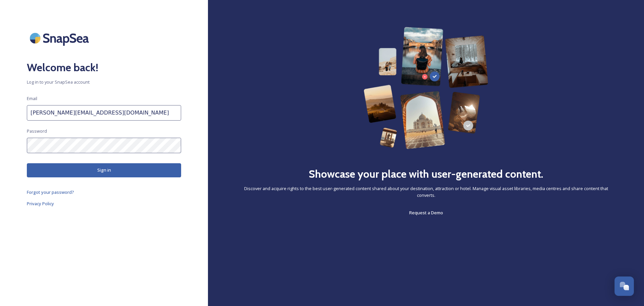  What do you see at coordinates (426, 88) in the screenshot?
I see `img: 63b42ca75bacad526042e722_Group%20154-p-800.png` at bounding box center [426, 88].